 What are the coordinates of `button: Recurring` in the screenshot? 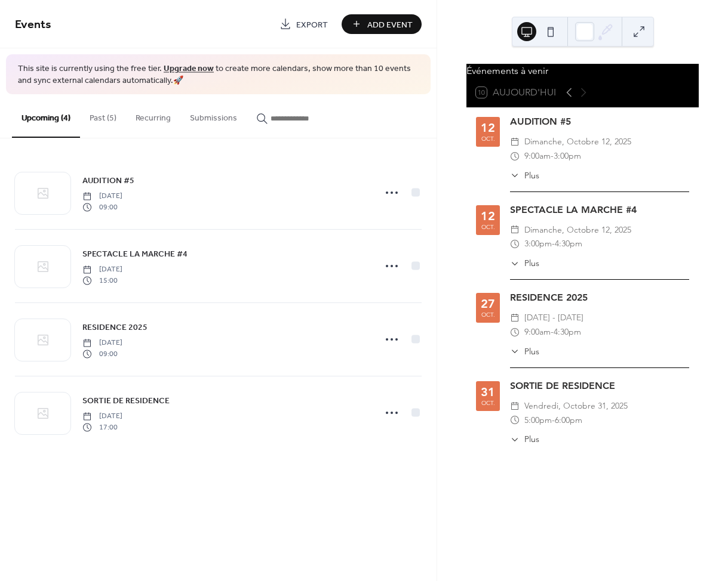 It's located at (153, 115).